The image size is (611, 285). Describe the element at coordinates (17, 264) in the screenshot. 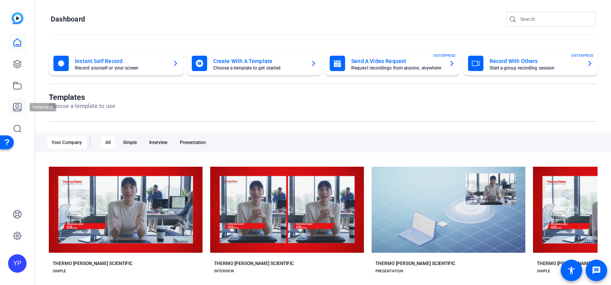

I see `div: YP` at that location.